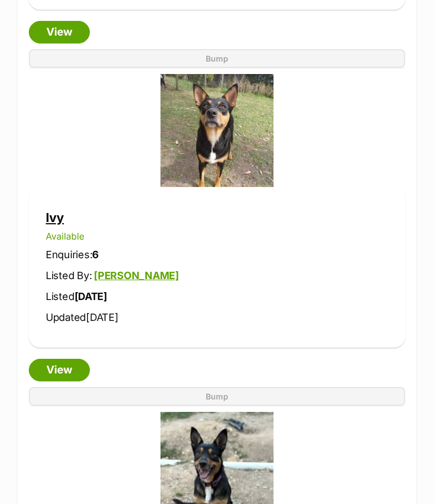  What do you see at coordinates (65, 236) in the screenshot?
I see `span: Available` at bounding box center [65, 236].